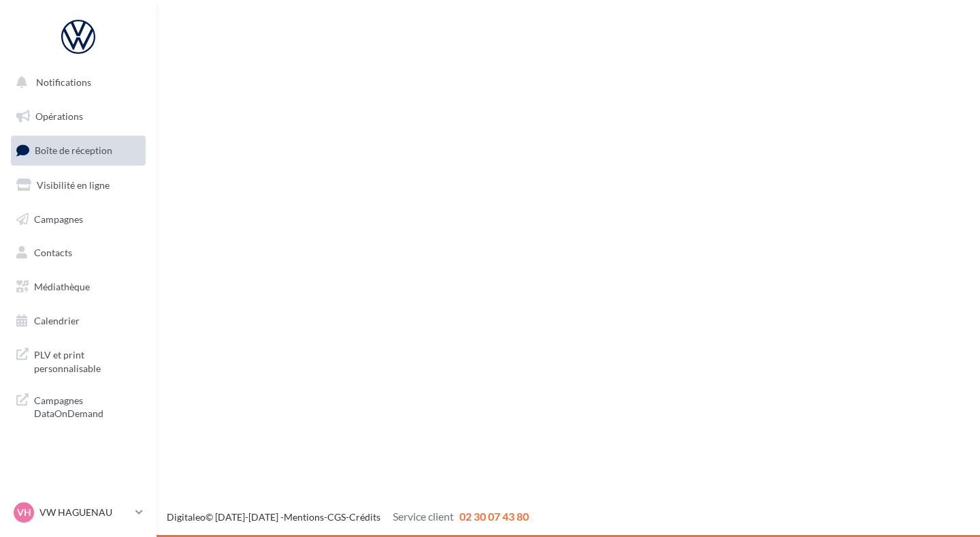 This screenshot has height=537, width=980. Describe the element at coordinates (79, 360) in the screenshot. I see `a: PLV et print personnalisable` at that location.